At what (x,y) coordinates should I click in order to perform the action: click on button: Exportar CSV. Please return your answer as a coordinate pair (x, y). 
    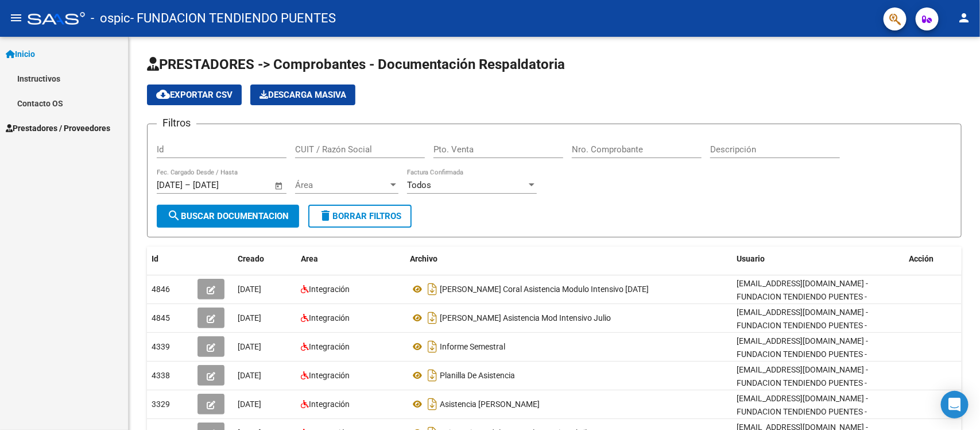
    Looking at the image, I should click on (194, 95).